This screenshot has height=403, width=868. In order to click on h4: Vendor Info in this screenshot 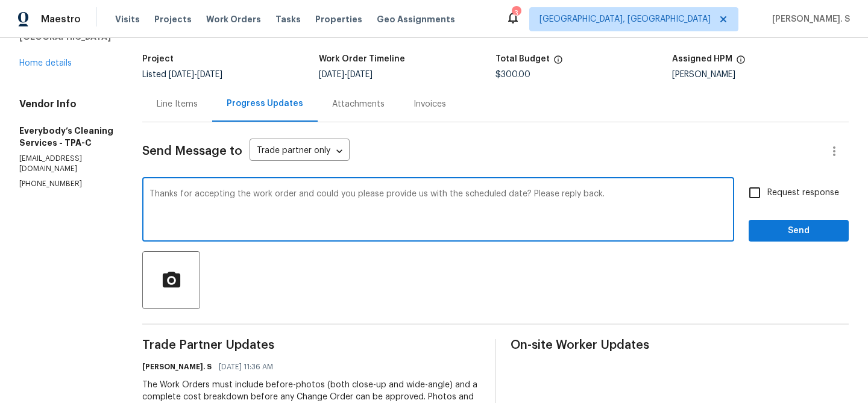, I will do `click(67, 104)`.